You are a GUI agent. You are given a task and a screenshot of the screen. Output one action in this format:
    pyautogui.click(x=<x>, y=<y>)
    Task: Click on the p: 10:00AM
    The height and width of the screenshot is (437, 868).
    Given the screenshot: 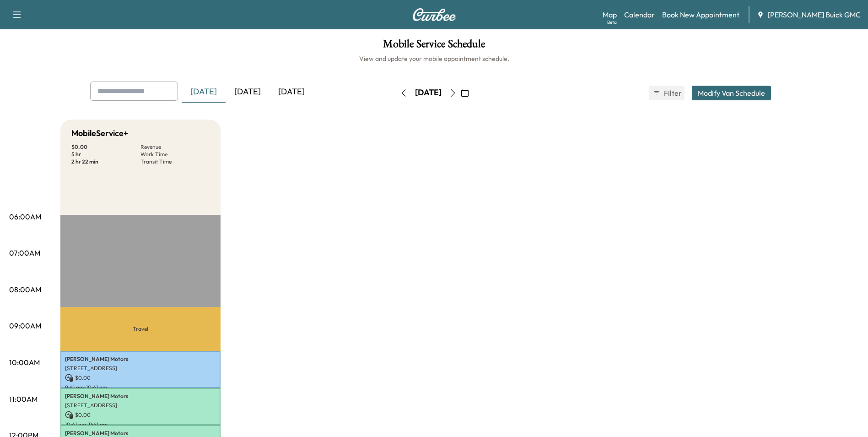 What is the action you would take?
    pyautogui.click(x=24, y=362)
    